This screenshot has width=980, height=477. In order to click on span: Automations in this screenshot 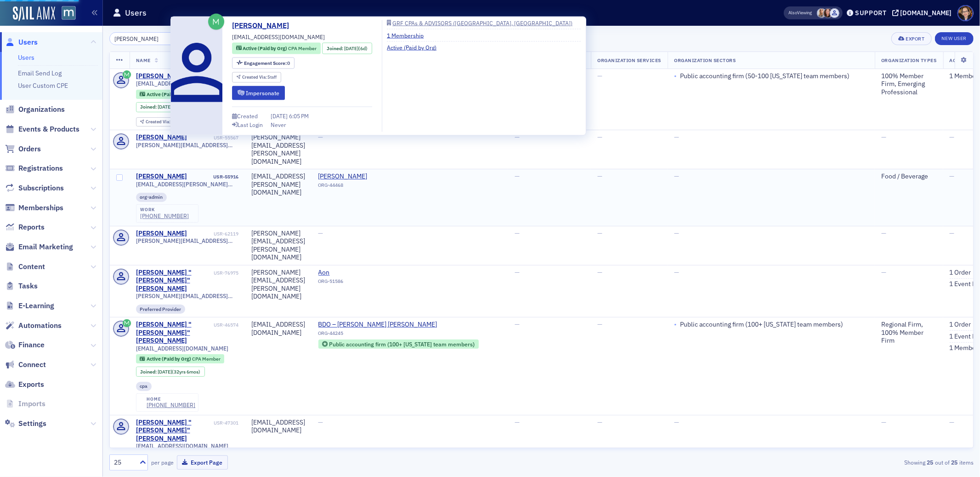, I will do `click(40, 326)`.